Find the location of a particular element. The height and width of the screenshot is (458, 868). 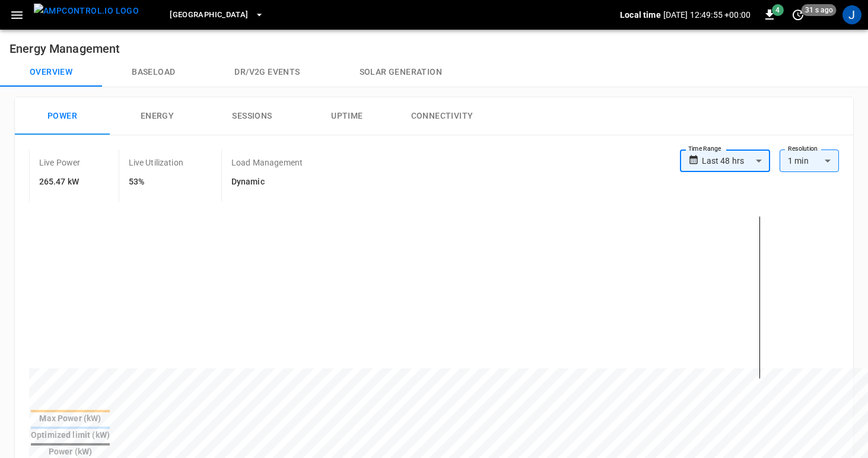

p: Live Power is located at coordinates (60, 162).